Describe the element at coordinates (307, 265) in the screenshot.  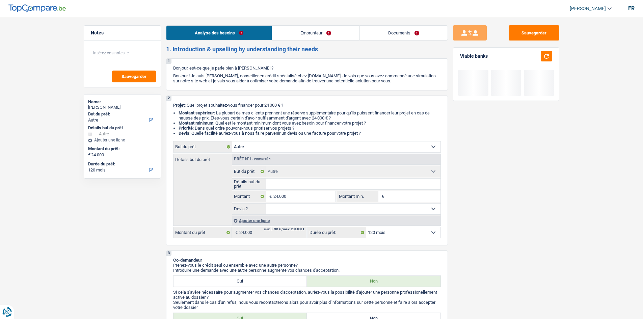
I see `p: Prenez-vous le crédit seul ou ensemble avec une autre personne?` at that location.